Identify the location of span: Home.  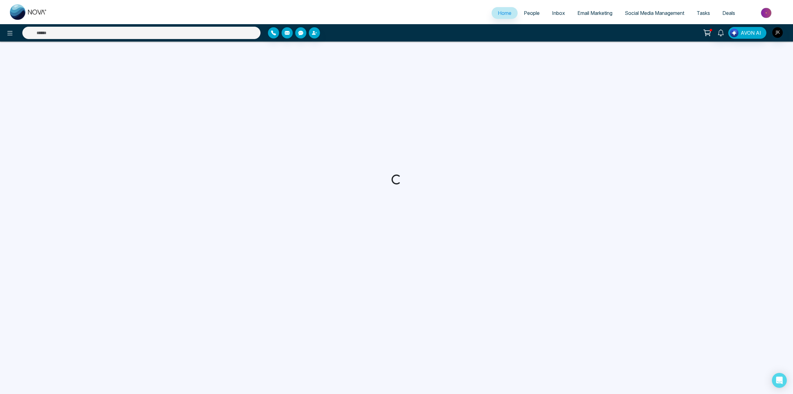
(505, 13).